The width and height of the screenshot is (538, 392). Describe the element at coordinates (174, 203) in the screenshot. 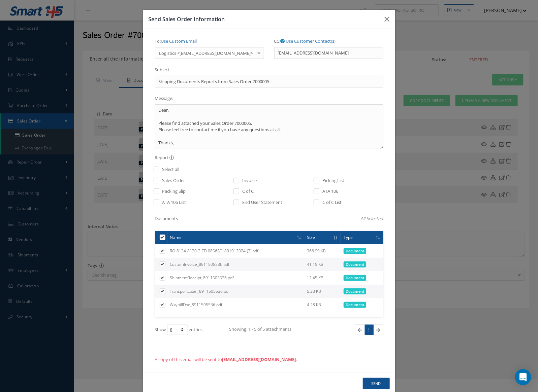

I see `label: ATA 106 List` at that location.